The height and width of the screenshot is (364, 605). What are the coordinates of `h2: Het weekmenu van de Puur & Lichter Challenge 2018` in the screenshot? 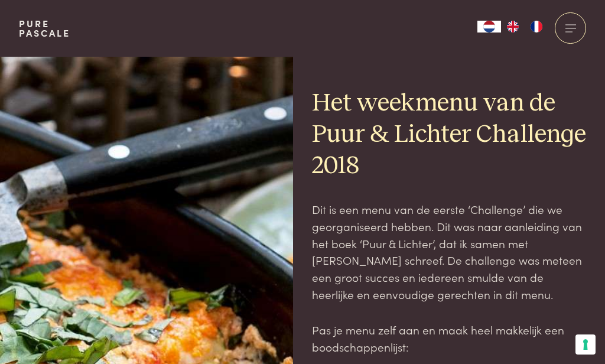 It's located at (449, 134).